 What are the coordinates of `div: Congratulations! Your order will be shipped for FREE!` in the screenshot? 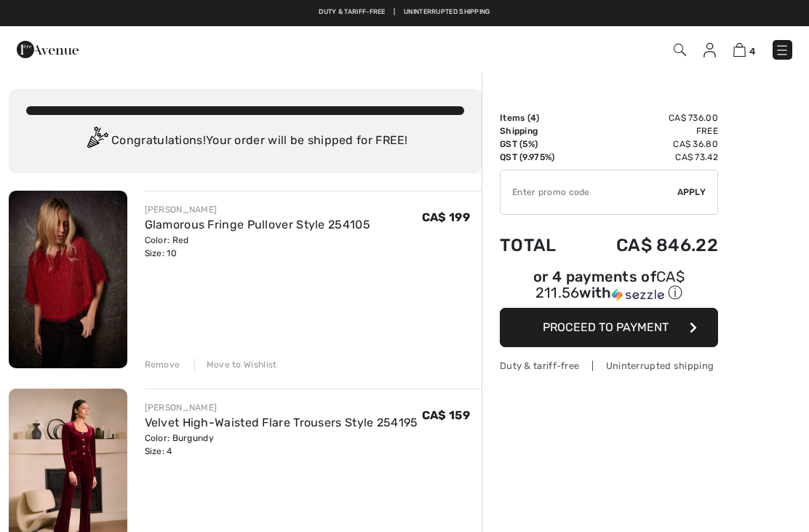 It's located at (245, 141).